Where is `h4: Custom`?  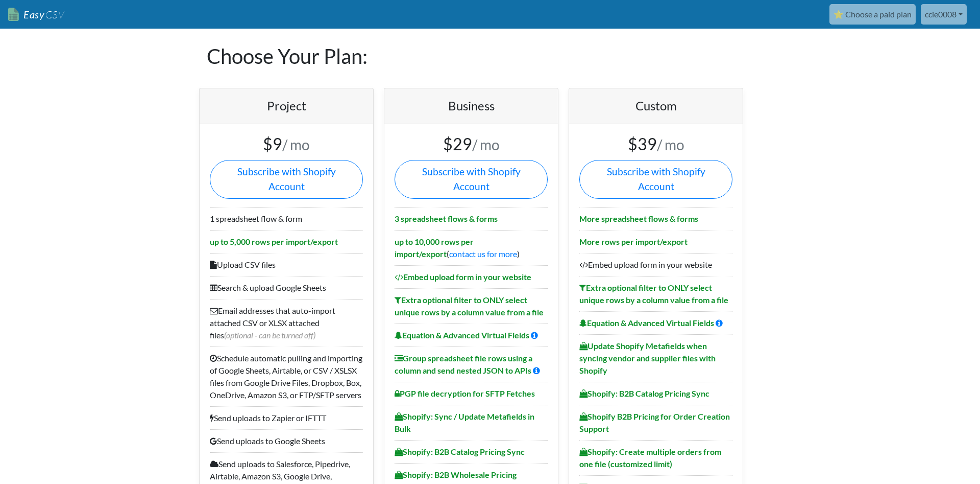
h4: Custom is located at coordinates (656, 105).